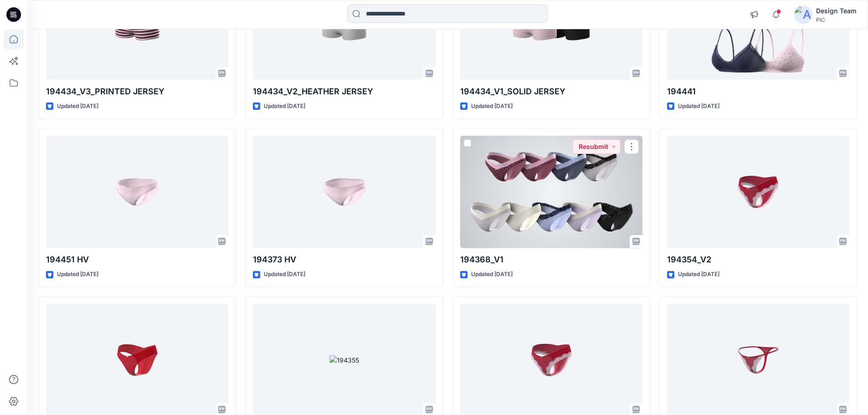  Describe the element at coordinates (551, 260) in the screenshot. I see `p: 194368_V1` at that location.